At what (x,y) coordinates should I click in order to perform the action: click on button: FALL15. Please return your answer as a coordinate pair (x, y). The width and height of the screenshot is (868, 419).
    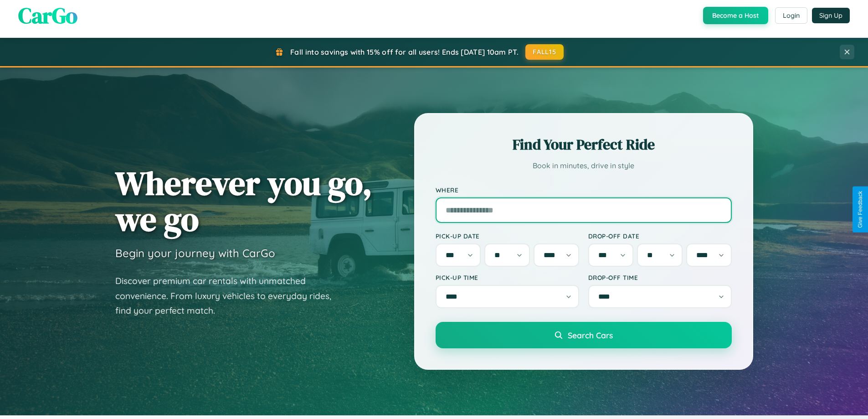
    Looking at the image, I should click on (544, 52).